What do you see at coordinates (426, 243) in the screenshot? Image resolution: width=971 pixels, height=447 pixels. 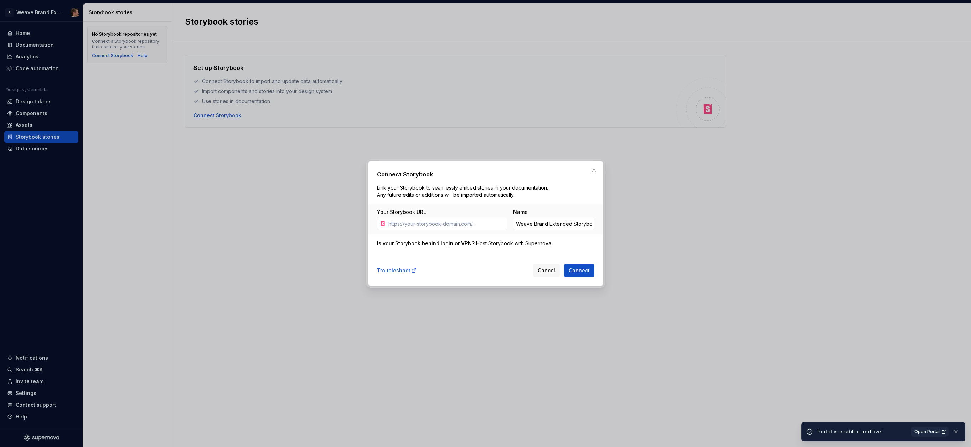 I see `div: Is your Storybook behind login or VPN?` at bounding box center [426, 243].